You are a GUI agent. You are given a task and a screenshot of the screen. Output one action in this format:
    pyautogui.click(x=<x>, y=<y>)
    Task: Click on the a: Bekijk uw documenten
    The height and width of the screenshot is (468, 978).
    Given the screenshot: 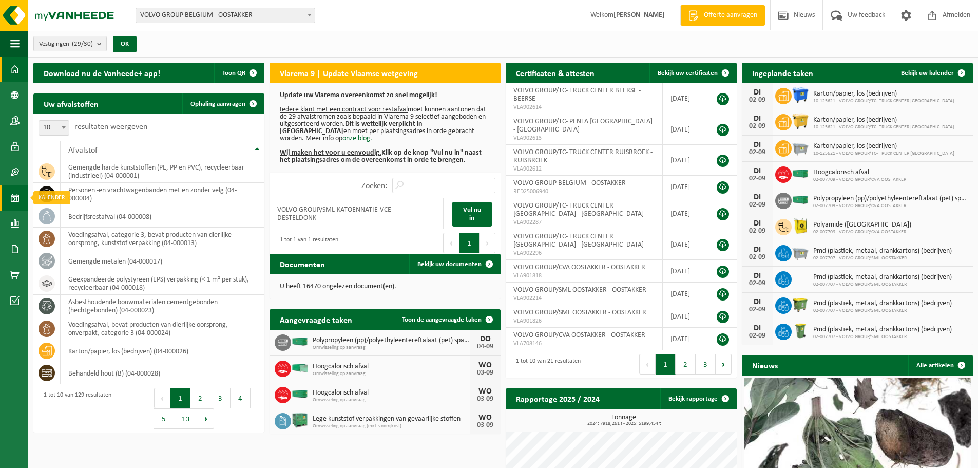 What is the action you would take?
    pyautogui.click(x=455, y=264)
    